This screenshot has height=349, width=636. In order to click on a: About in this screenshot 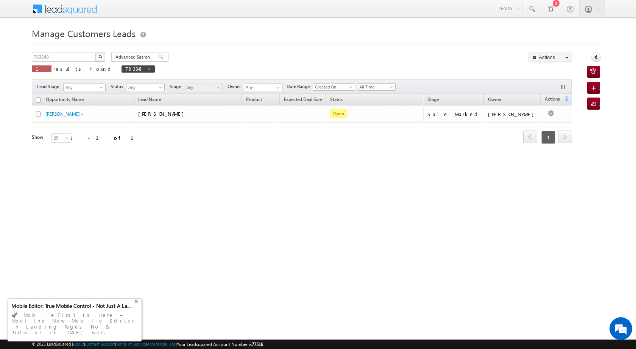, I will do `click(78, 344)`.